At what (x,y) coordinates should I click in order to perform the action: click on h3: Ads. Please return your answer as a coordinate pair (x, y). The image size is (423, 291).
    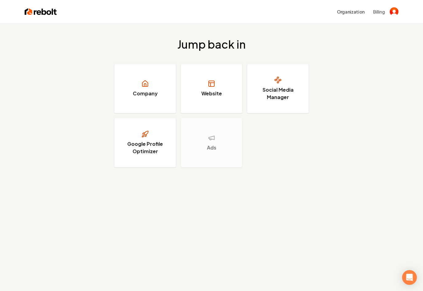
    Looking at the image, I should click on (211, 147).